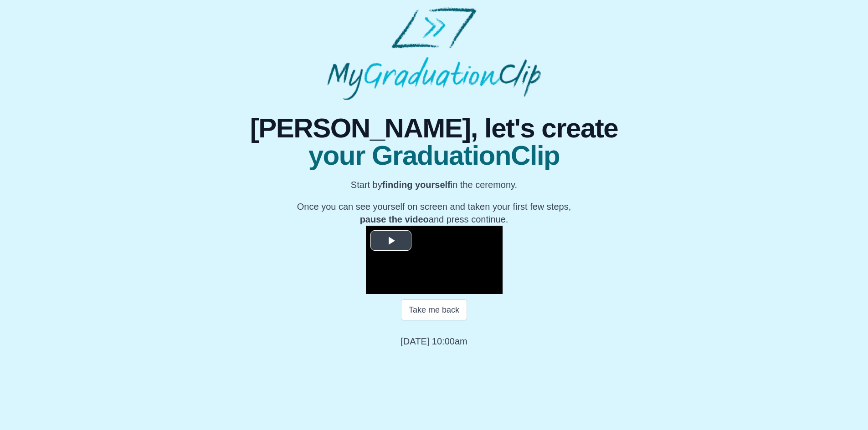 Image resolution: width=868 pixels, height=430 pixels. I want to click on p: Once you can see yourself on screen and taken your first few steps, and press continue., so click(434, 213).